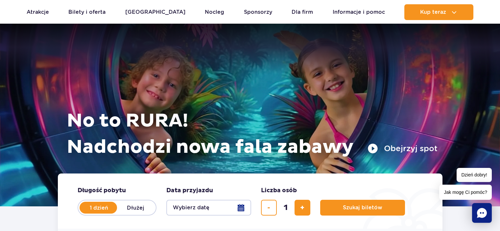 The width and height of the screenshot is (500, 231). Describe the element at coordinates (87, 12) in the screenshot. I see `a: Bilety i oferta` at that location.